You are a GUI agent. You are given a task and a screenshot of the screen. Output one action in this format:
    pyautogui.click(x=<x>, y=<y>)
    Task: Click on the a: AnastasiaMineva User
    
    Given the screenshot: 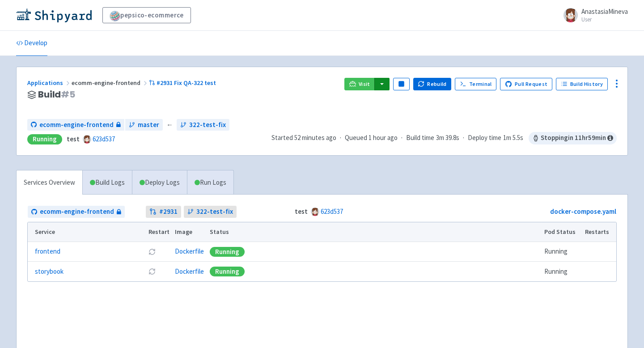 What is the action you would take?
    pyautogui.click(x=594, y=15)
    